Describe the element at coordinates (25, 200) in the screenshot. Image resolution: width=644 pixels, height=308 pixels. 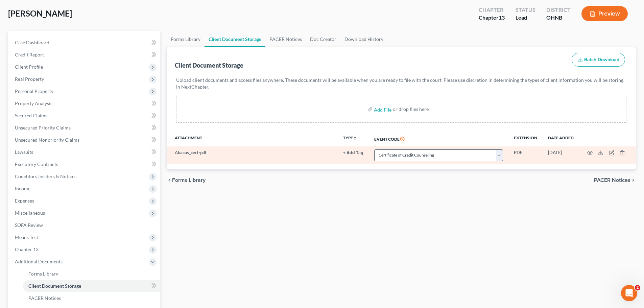
I see `span: Expenses` at that location.